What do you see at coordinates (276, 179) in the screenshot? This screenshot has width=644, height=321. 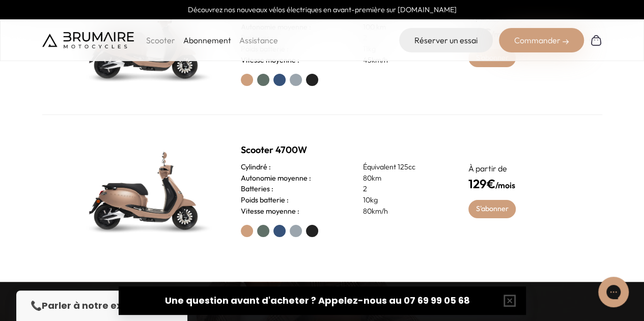 I see `h3: Autonomie moyenne :` at bounding box center [276, 179].